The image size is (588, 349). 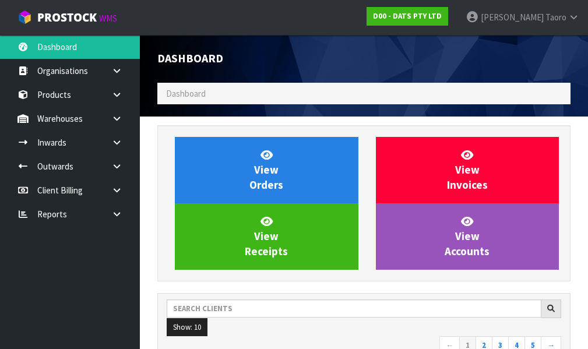 What do you see at coordinates (266, 170) in the screenshot?
I see `a: ViewOrders` at bounding box center [266, 170].